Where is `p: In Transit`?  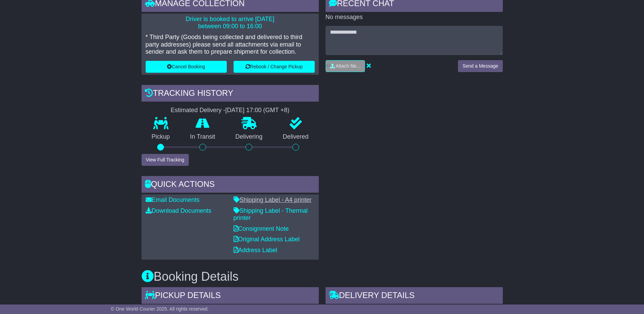 p: In Transit is located at coordinates (203, 137).